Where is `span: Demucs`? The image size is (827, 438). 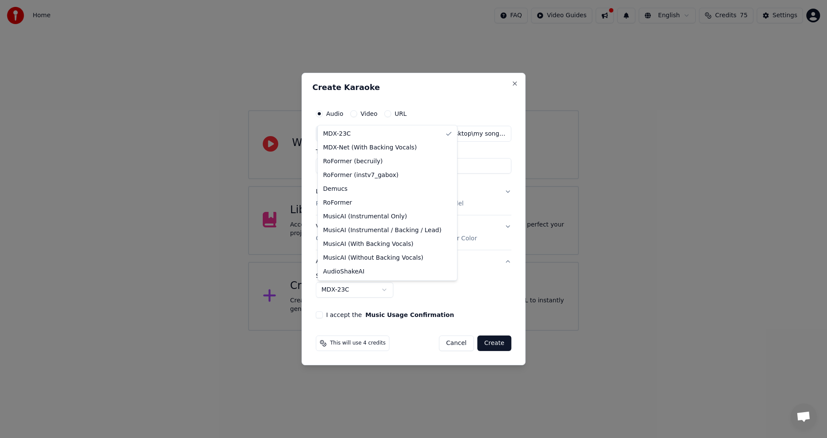
span: Demucs is located at coordinates (335, 189).